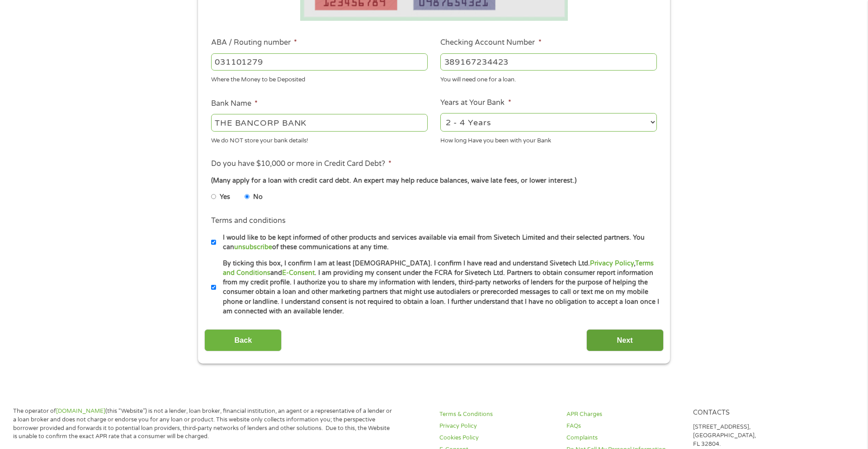  What do you see at coordinates (298, 273) in the screenshot?
I see `a: E-Consent` at bounding box center [298, 273].